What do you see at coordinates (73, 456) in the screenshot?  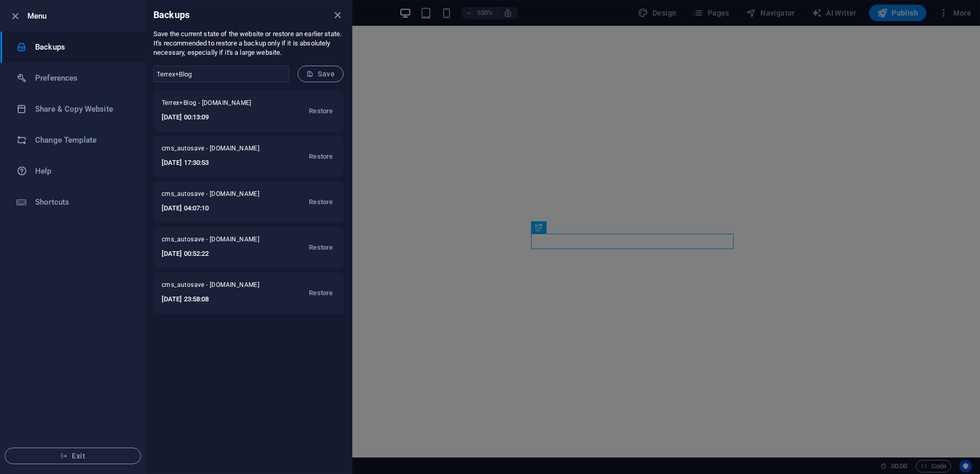 I see `button: Exit` at bounding box center [73, 456].